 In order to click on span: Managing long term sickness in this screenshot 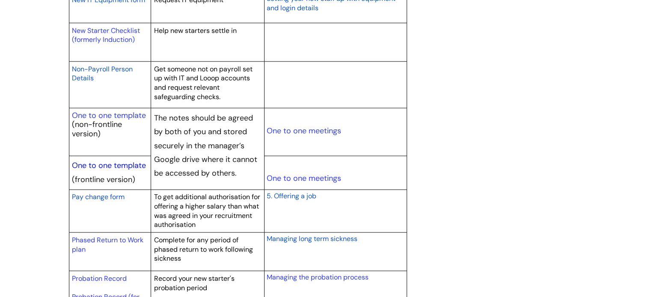, I will do `click(311, 239)`.